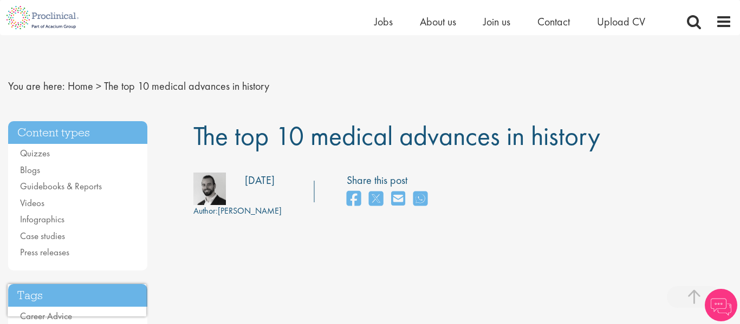  I want to click on span: Join us, so click(497, 22).